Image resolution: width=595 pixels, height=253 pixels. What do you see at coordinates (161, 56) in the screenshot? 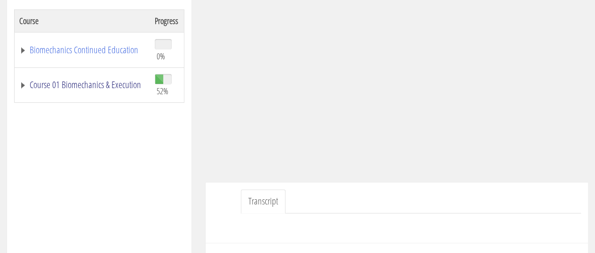
I see `span: 0%` at bounding box center [161, 56].